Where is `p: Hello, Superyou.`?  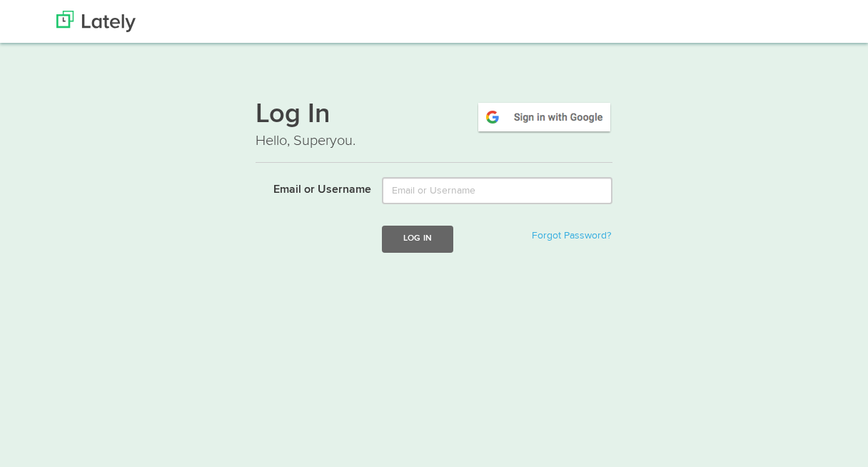
p: Hello, Superyou. is located at coordinates (434, 141).